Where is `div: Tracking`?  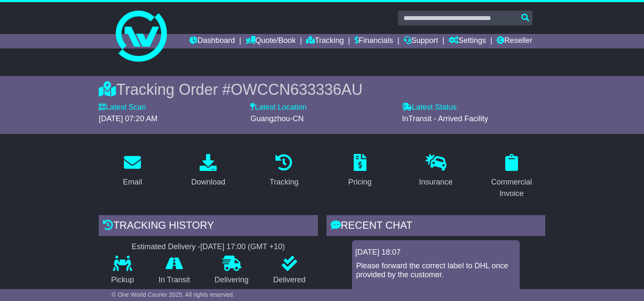 div: Tracking is located at coordinates (284, 182).